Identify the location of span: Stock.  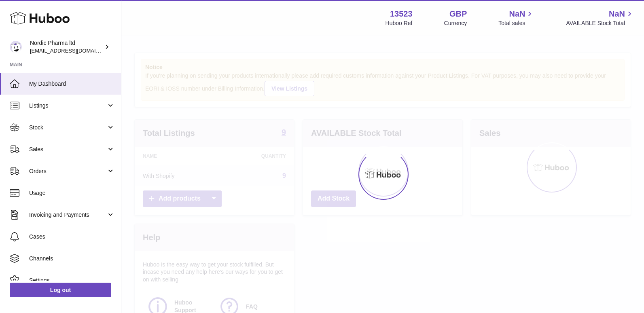
(68, 128).